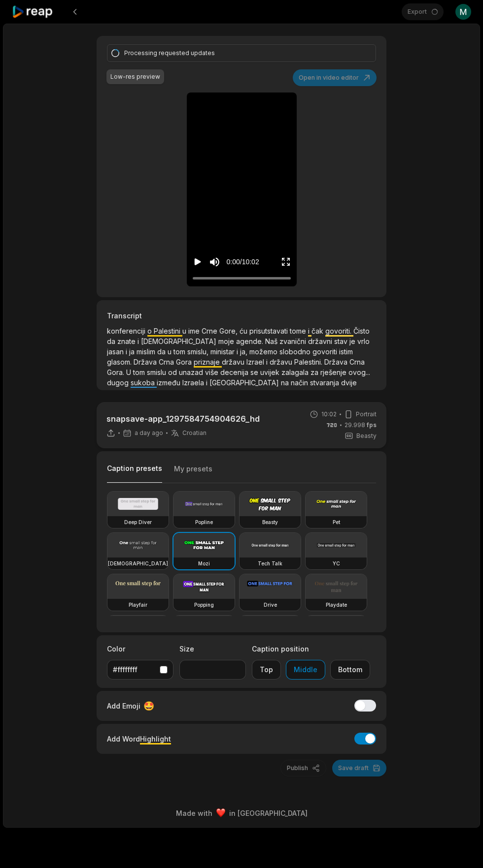 This screenshot has width=483, height=868. I want to click on label: Color, so click(140, 648).